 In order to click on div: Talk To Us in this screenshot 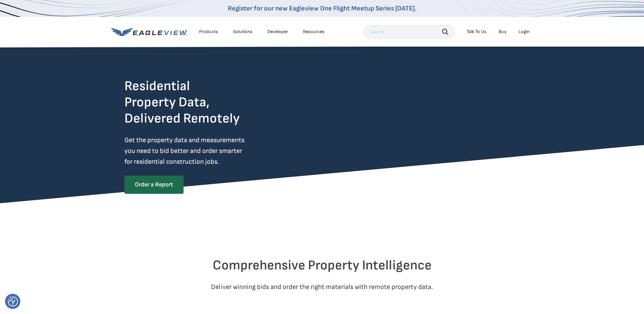, I will do `click(477, 32)`.